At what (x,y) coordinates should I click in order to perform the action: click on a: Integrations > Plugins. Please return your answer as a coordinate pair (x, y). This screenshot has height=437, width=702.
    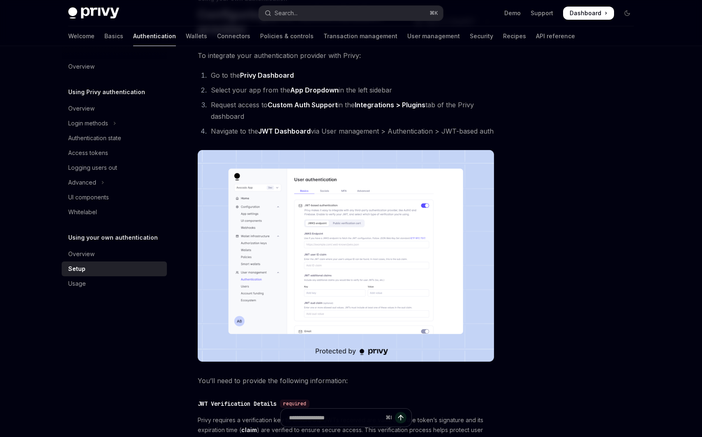
    Looking at the image, I should click on (390, 105).